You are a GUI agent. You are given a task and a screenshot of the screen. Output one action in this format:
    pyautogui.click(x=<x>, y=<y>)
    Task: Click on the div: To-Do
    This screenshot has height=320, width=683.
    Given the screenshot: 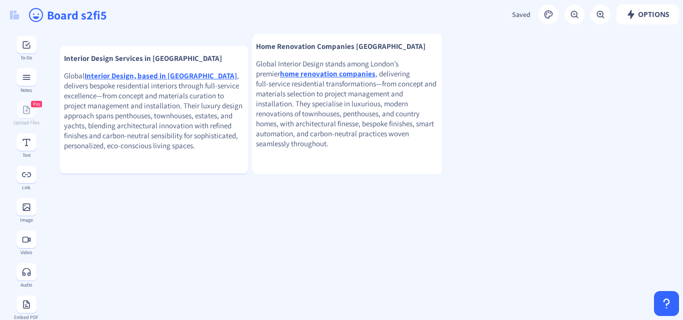 What is the action you would take?
    pyautogui.click(x=26, y=57)
    